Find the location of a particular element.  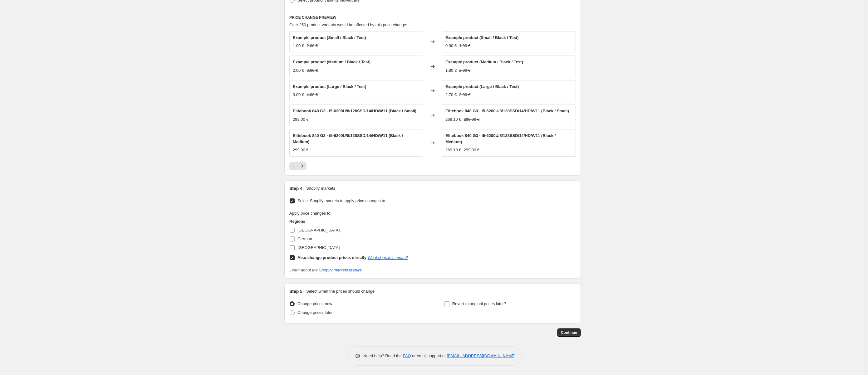

nav: Pagination is located at coordinates (298, 166).